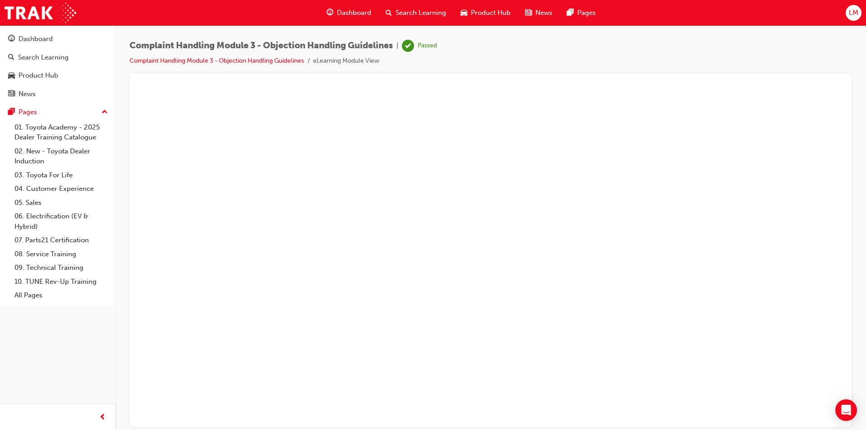  What do you see at coordinates (586, 13) in the screenshot?
I see `span: Pages` at bounding box center [586, 13].